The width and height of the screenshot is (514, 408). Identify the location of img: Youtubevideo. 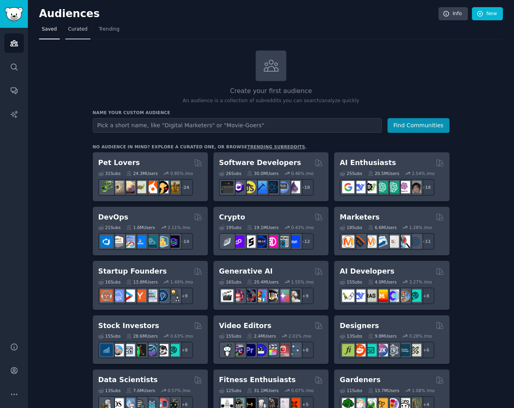
(282, 350).